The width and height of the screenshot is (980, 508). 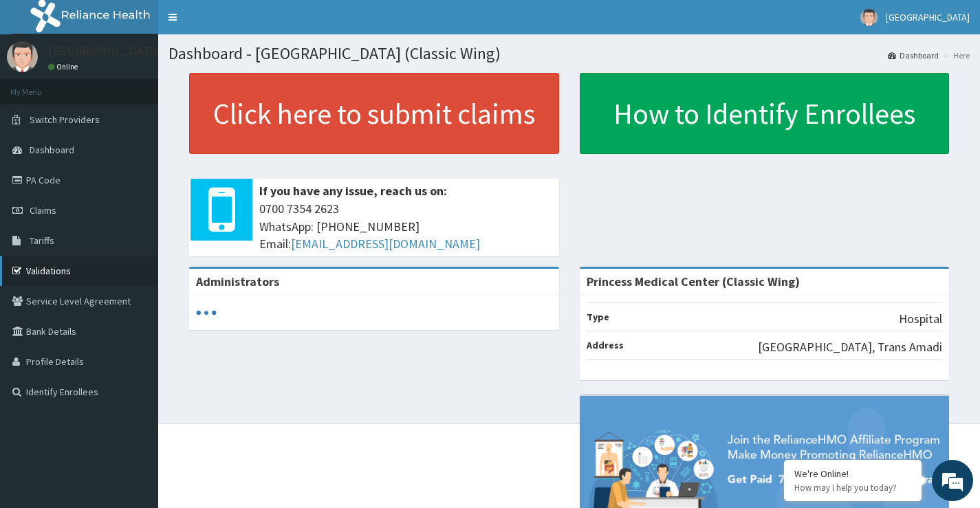 What do you see at coordinates (353, 190) in the screenshot?
I see `b: If you have any issue, reach us on:` at bounding box center [353, 190].